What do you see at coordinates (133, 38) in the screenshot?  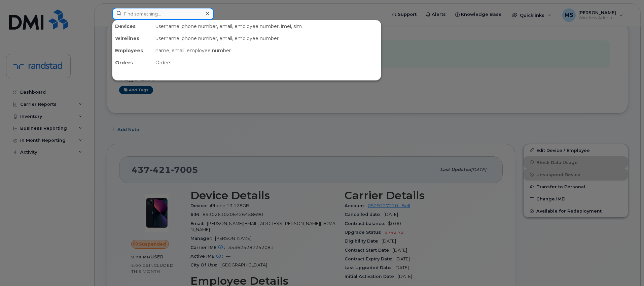 I see `div: Wirelines` at bounding box center [133, 38].